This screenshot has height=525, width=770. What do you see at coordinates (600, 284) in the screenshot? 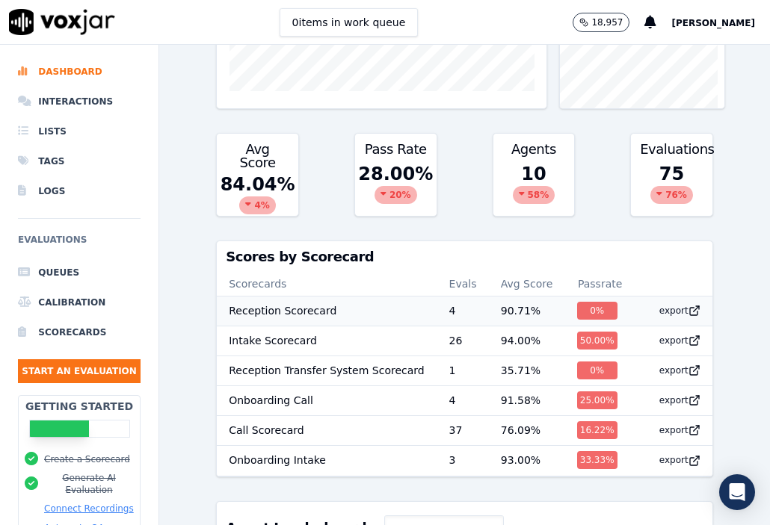
I see `th: Passrate` at bounding box center [600, 284].